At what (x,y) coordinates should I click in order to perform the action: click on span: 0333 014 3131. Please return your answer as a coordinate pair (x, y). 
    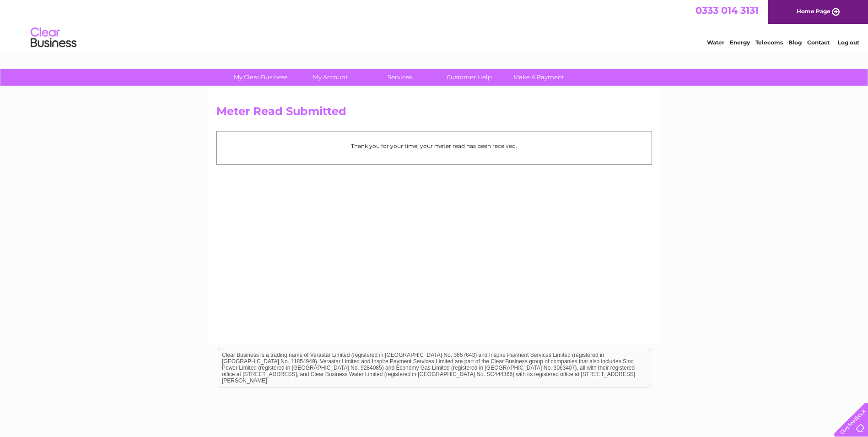
    Looking at the image, I should click on (726, 10).